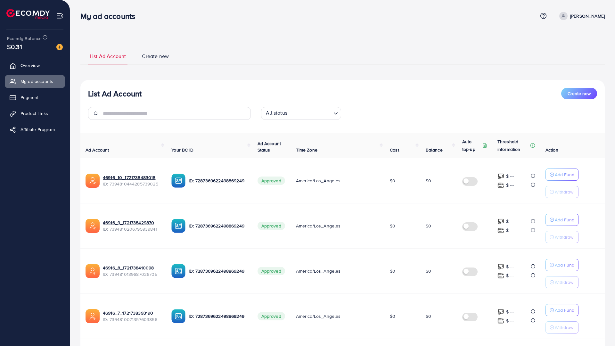 The image size is (615, 346). What do you see at coordinates (513, 145) in the screenshot?
I see `p: Threshold information` at bounding box center [513, 145].